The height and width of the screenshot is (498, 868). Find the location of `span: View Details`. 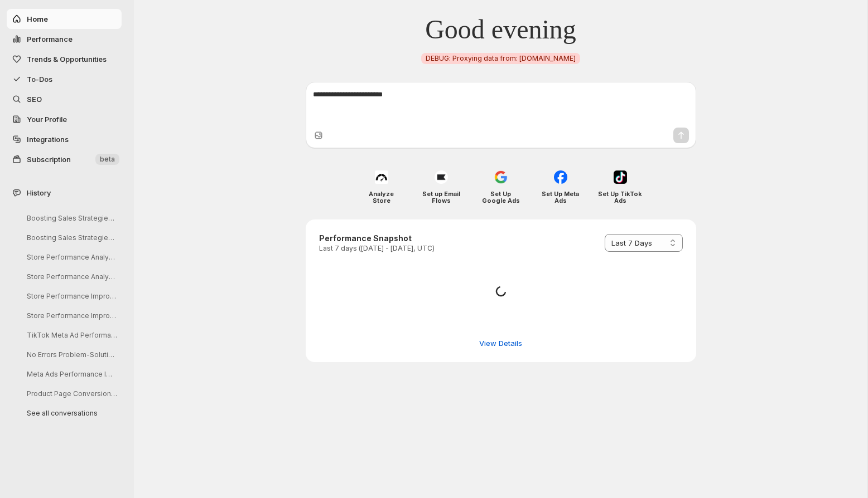

span: View Details is located at coordinates (500, 344).